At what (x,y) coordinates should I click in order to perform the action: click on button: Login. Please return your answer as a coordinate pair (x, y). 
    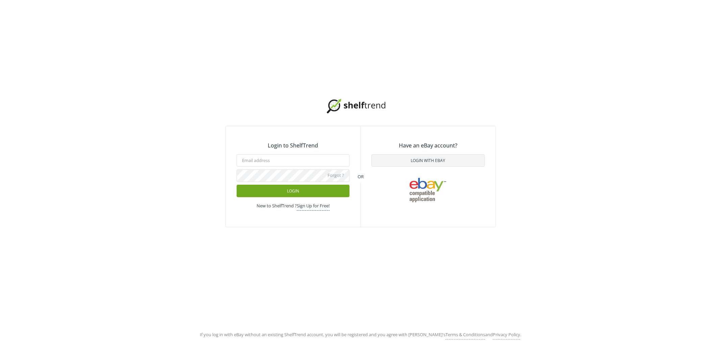
    Looking at the image, I should click on (293, 191).